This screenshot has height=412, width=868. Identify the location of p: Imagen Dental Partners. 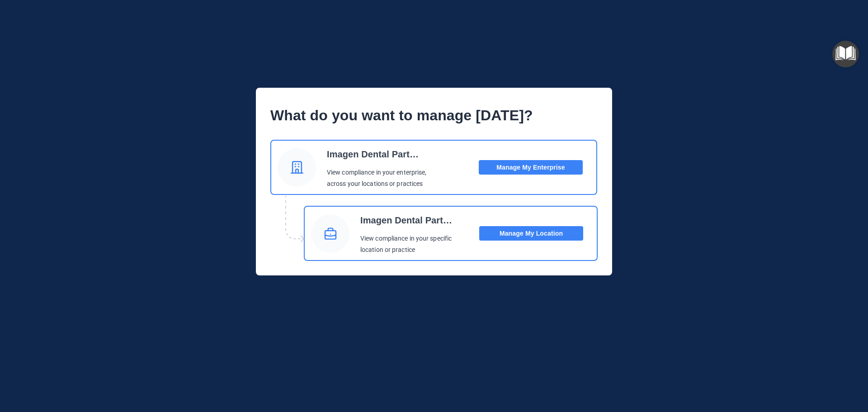
(407, 220).